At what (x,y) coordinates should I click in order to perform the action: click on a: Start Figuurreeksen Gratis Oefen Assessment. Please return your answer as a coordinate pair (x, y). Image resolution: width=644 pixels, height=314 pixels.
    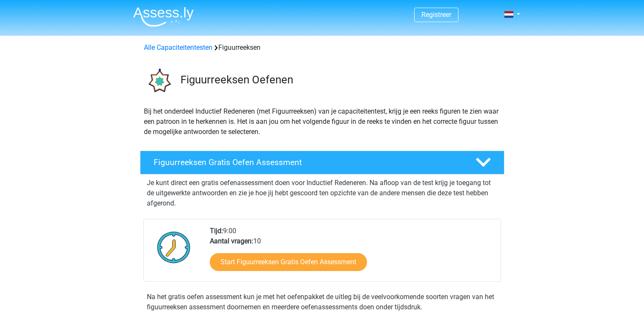
    Looking at the image, I should click on (288, 263).